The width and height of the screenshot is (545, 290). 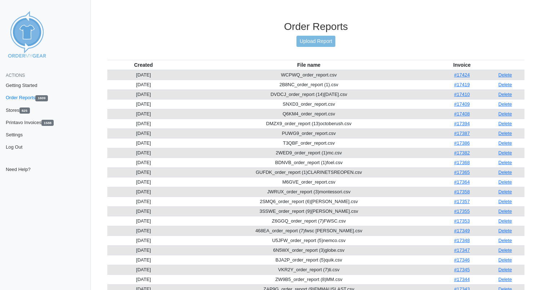 I want to click on td: 2WED9_order_report (1)mc.csv, so click(x=309, y=152).